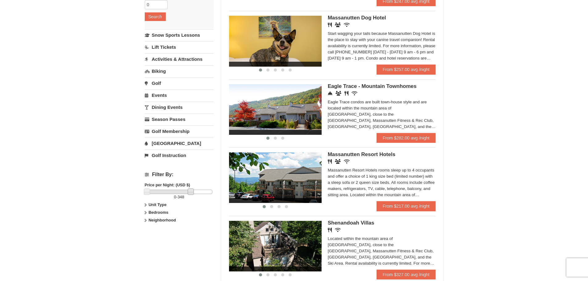 The height and width of the screenshot is (281, 588). I want to click on a: Events, so click(179, 95).